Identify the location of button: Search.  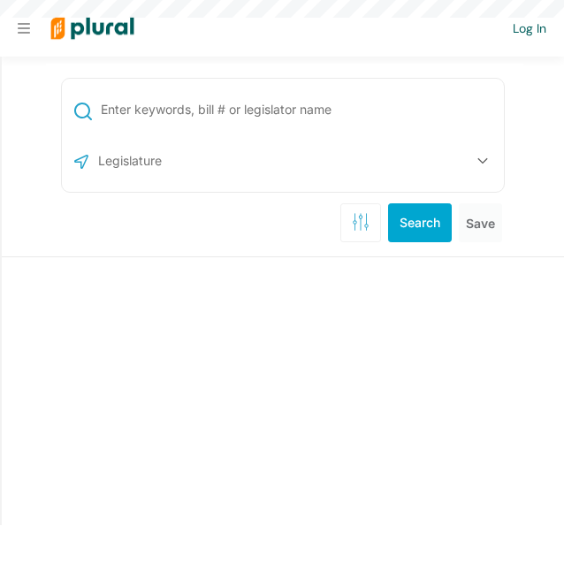
(420, 223).